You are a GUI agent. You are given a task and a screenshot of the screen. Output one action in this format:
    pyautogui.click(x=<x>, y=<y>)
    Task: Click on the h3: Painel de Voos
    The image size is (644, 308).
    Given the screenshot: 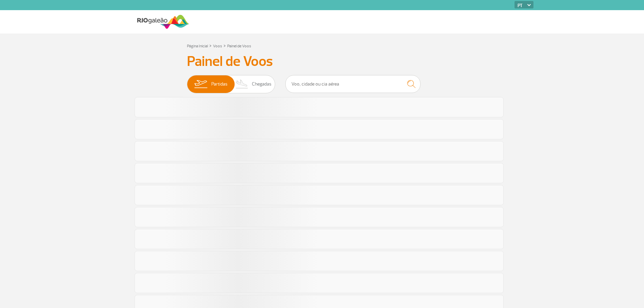 What is the action you would take?
    pyautogui.click(x=322, y=61)
    